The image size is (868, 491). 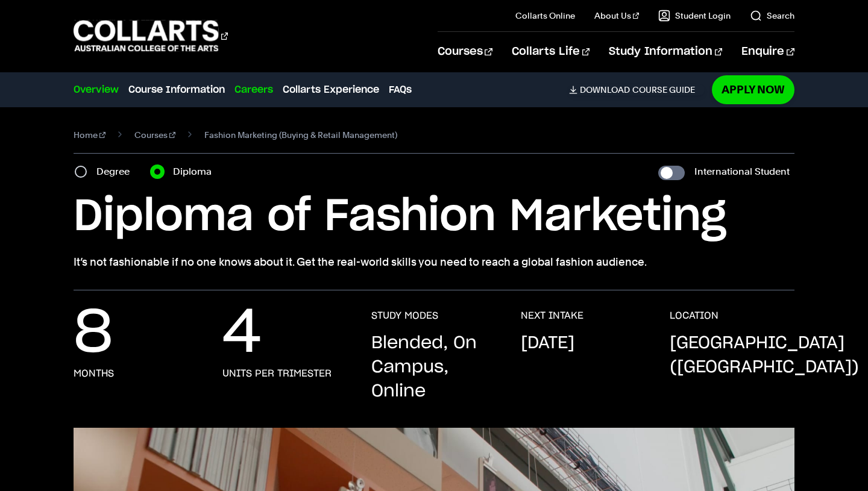 I want to click on a: Collarts Life, so click(x=550, y=52).